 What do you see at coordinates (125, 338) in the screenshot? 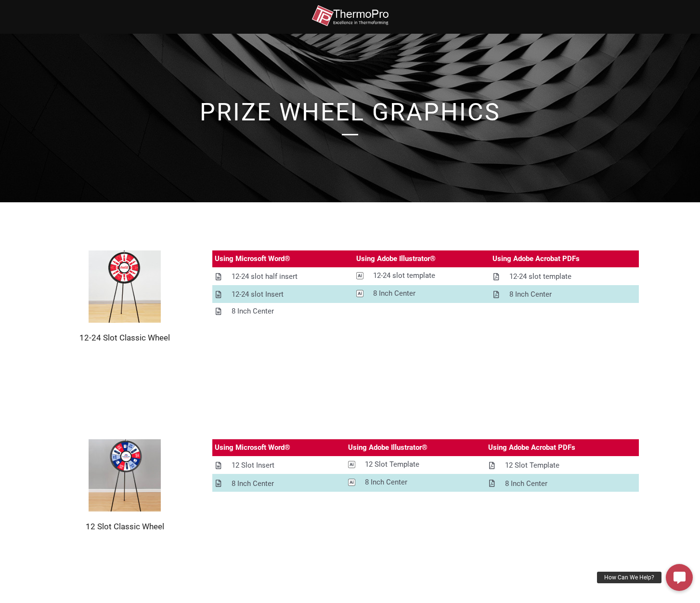
I see `h2: 12-24 Slot Classic Wheel` at bounding box center [125, 338].